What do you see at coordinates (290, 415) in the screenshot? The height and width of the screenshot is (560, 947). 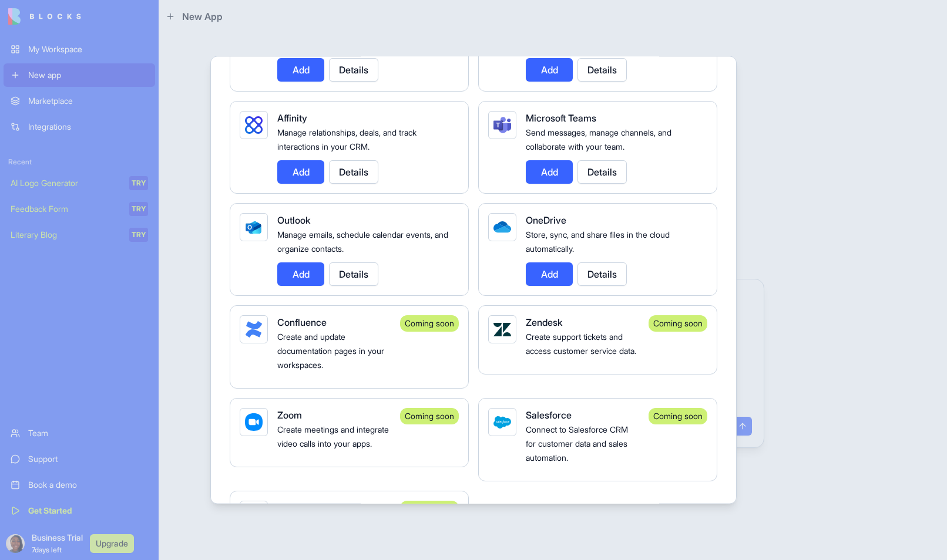 I see `span: Zoom` at bounding box center [290, 415].